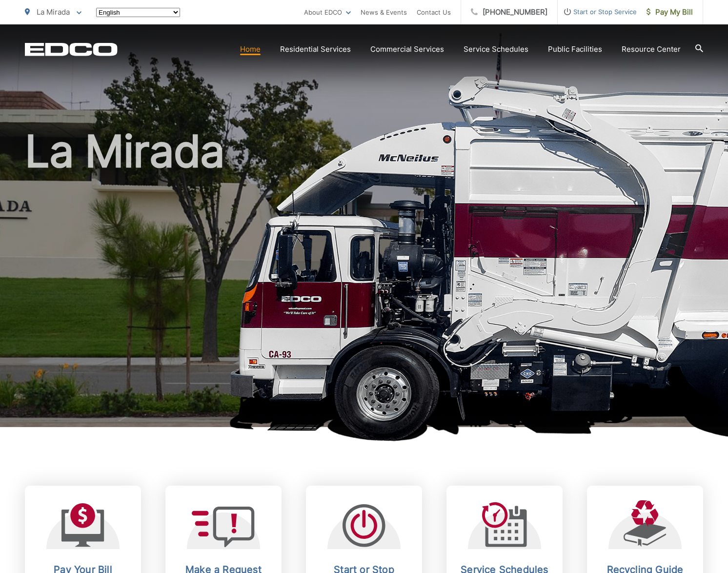  I want to click on a: EDCD logo. Return to the homepage., so click(72, 49).